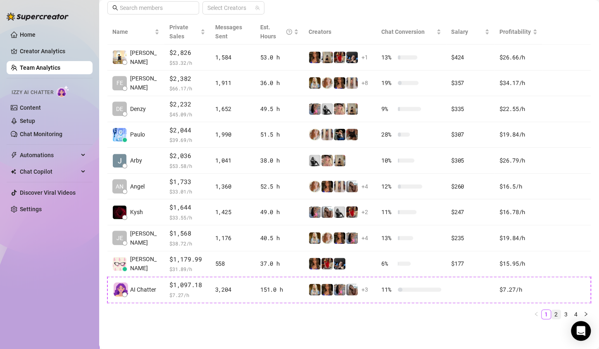 The height and width of the screenshot is (349, 599). Describe the element at coordinates (49, 172) in the screenshot. I see `span: Chat Copilot` at that location.